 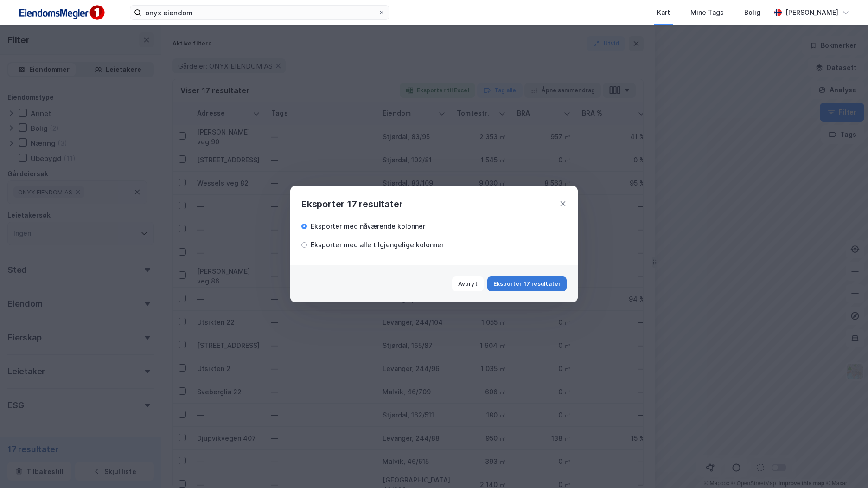 What do you see at coordinates (260, 13) in the screenshot?
I see `input: Søk på adresse, matrikkel, gårdeiere, leietakere eller personer` at bounding box center [260, 13].